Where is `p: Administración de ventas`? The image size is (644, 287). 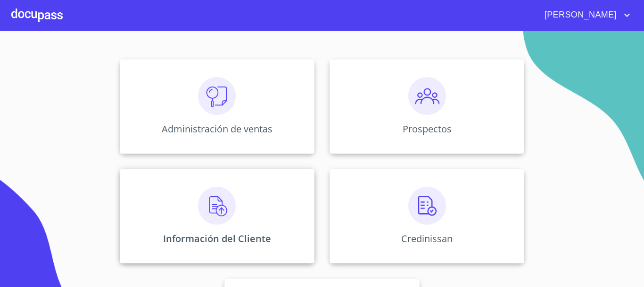
p: Administración de ventas is located at coordinates (217, 128).